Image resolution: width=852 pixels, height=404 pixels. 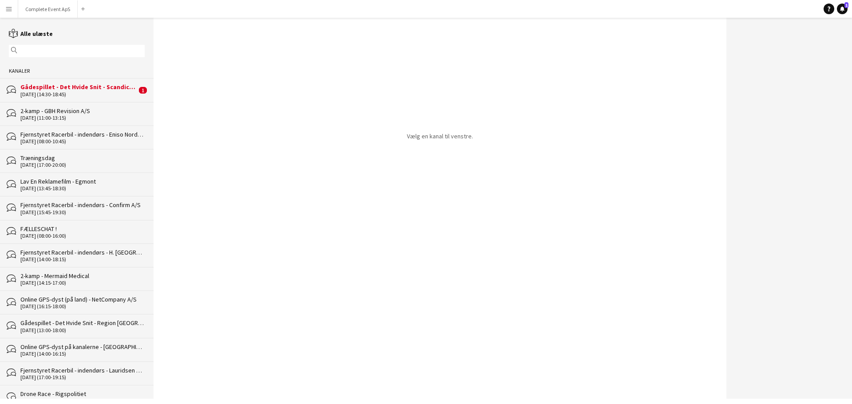 I want to click on div: 2-kamp - GBH Revision A/S, so click(x=83, y=111).